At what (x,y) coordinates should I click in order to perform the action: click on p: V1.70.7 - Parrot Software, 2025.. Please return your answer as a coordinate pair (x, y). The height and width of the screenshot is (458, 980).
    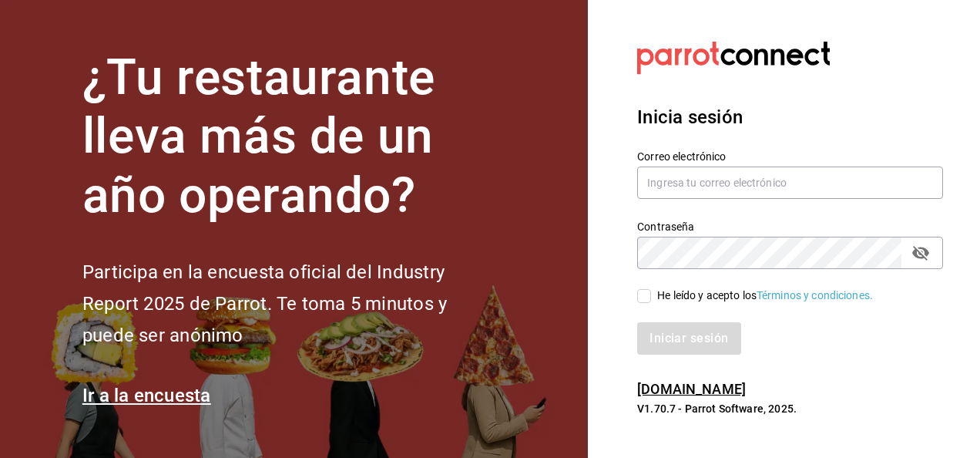
    Looking at the image, I should click on (790, 408).